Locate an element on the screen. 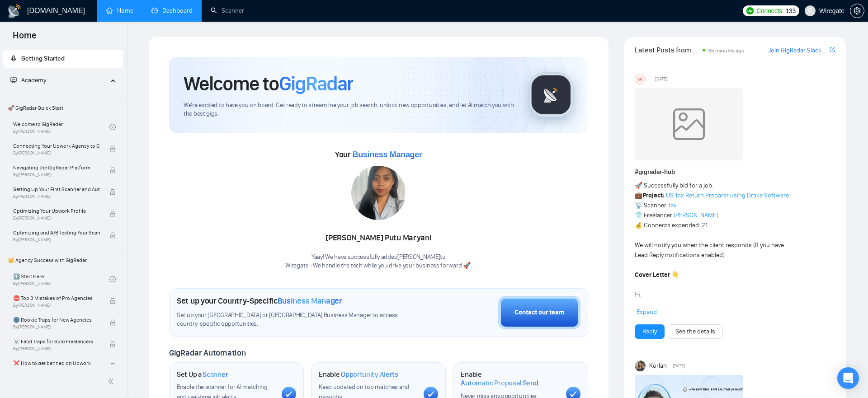 The width and height of the screenshot is (868, 398). span: GigRadar is located at coordinates (316, 84).